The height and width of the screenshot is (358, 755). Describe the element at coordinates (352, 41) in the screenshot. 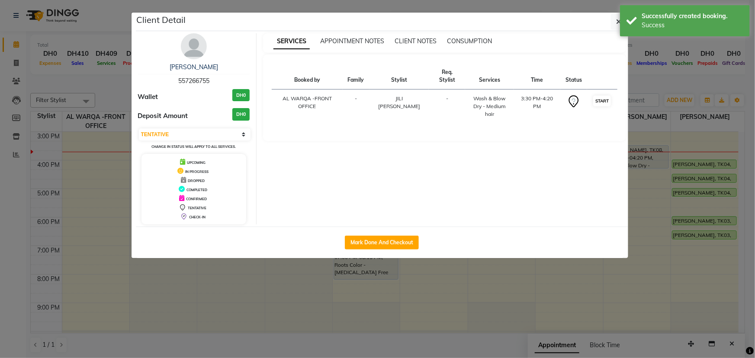

I see `span: APPOINTMENT NOTES` at that location.